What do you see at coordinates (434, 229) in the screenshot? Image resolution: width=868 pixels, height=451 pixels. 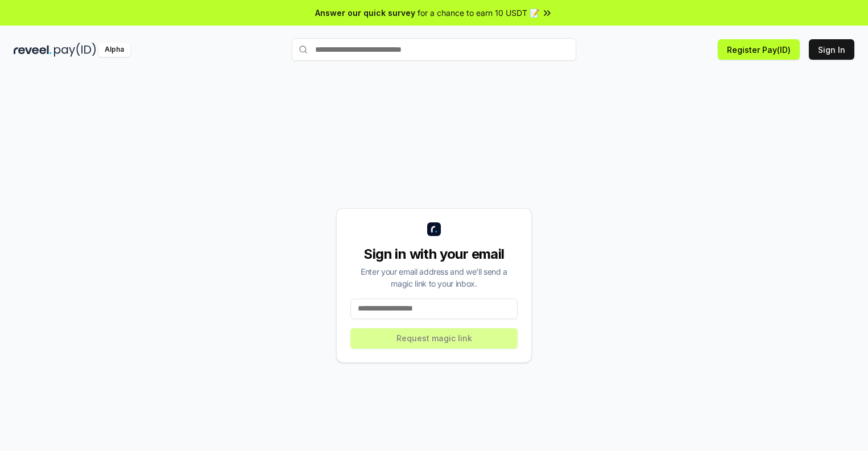 I see `img: logo_small` at bounding box center [434, 229].